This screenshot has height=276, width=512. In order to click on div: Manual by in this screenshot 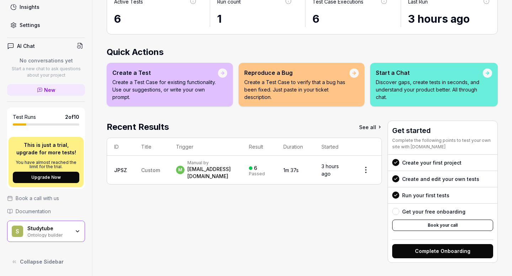, I will do `click(211, 163)`.